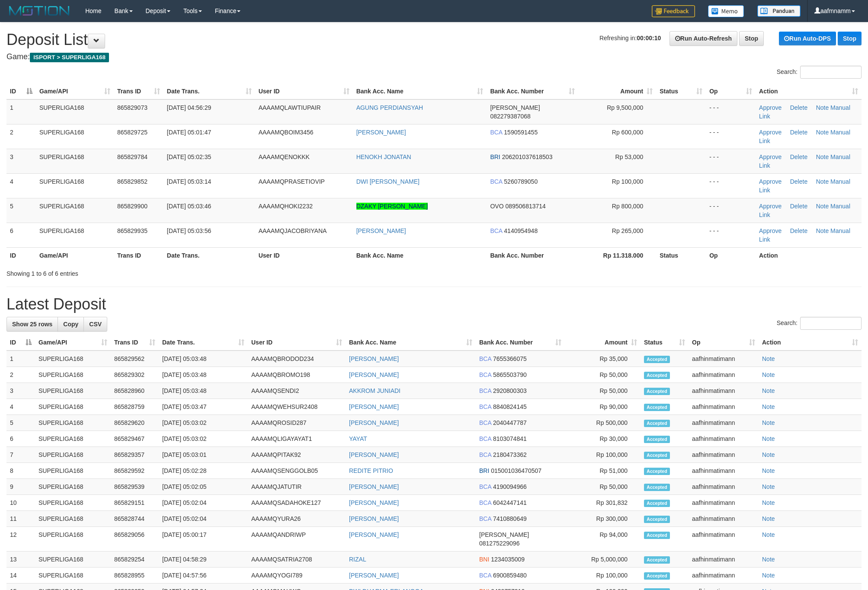  I want to click on td: Rp 100,000, so click(603, 455).